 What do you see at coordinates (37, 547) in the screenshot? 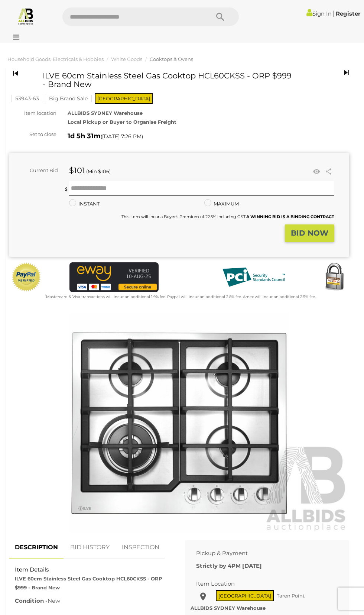
I see `a: DESCRIPTION` at bounding box center [37, 547].